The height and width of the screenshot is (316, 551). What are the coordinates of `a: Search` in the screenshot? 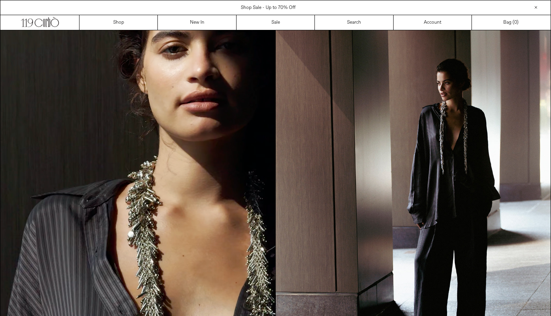 It's located at (354, 22).